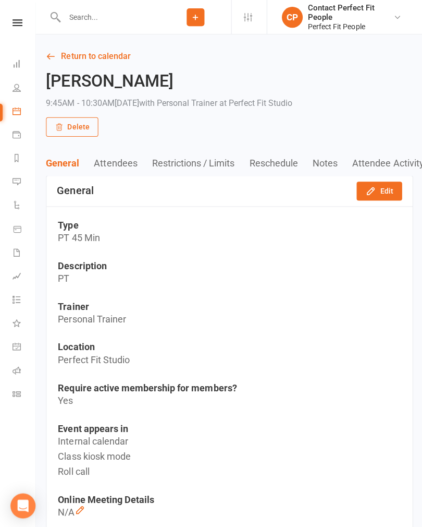 This screenshot has width=422, height=527. Describe the element at coordinates (349, 27) in the screenshot. I see `div: Perfect Fit People` at that location.